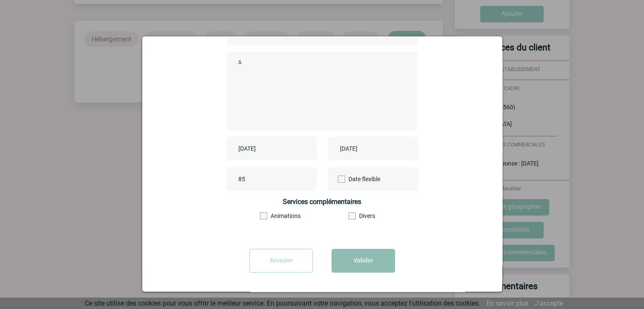 This screenshot has height=309, width=644. What do you see at coordinates (367, 149) in the screenshot?
I see `input: Date de fin` at bounding box center [367, 149].